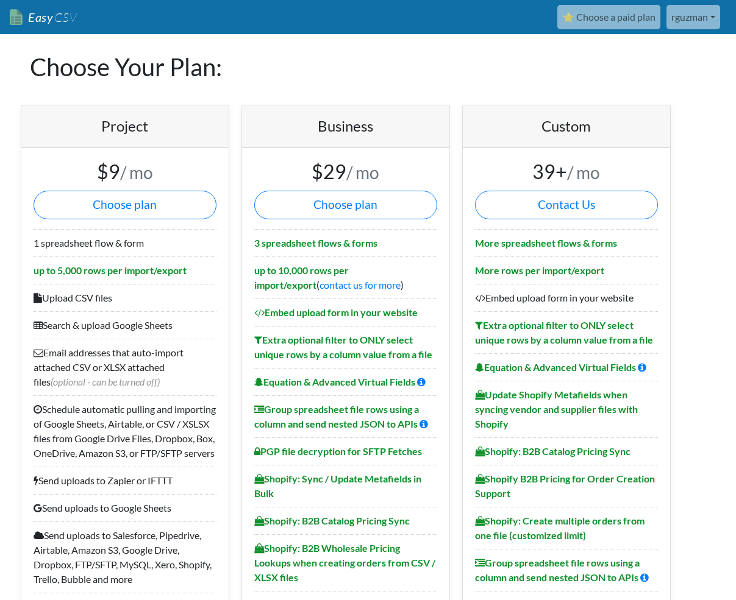  I want to click on b: More spreadsheet flows & forms, so click(545, 243).